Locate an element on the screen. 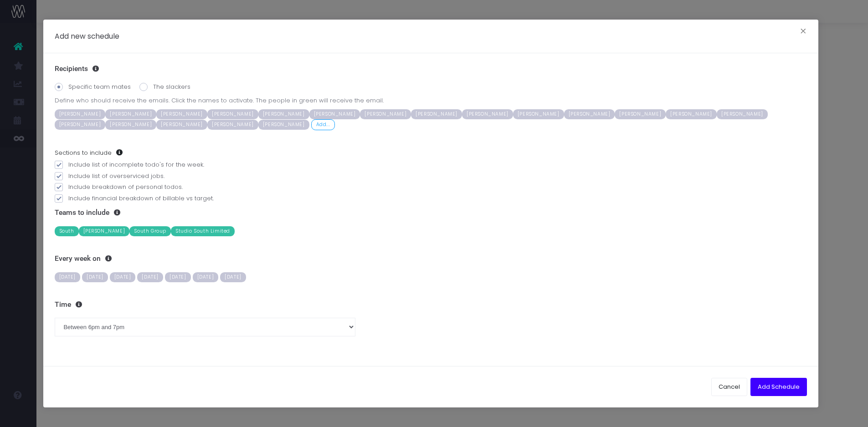 The height and width of the screenshot is (427, 868). label: Specific team mates is located at coordinates (93, 87).